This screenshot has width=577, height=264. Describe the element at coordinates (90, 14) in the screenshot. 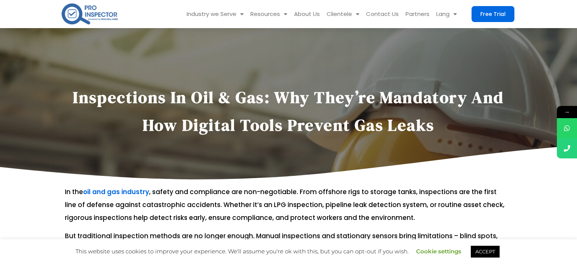

I see `img: pro-inspector-logo` at that location.